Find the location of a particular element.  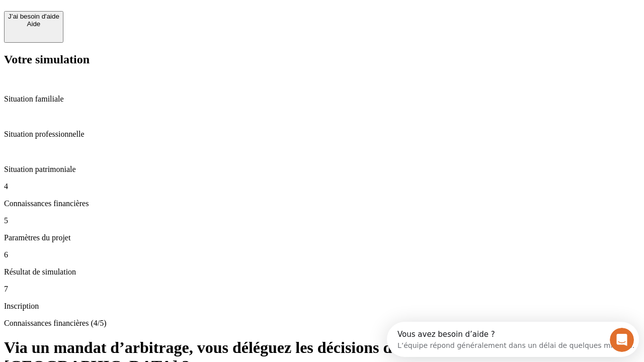

p: Connaissances financières (4/5) is located at coordinates (322, 323).